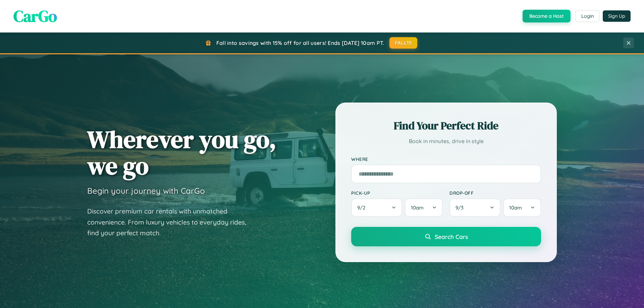 This screenshot has height=308, width=644. What do you see at coordinates (452, 237) in the screenshot?
I see `span: Search Cars` at bounding box center [452, 237].